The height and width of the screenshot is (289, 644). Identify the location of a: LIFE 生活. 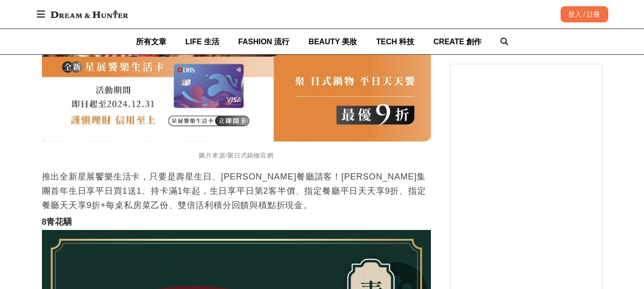
(202, 42).